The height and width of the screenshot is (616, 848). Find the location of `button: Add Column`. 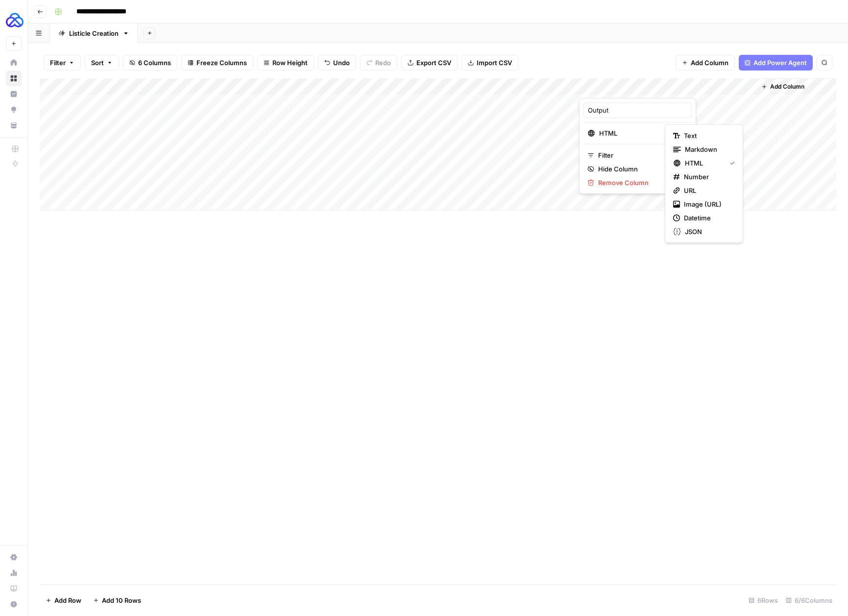

button: Add Column is located at coordinates (783, 86).